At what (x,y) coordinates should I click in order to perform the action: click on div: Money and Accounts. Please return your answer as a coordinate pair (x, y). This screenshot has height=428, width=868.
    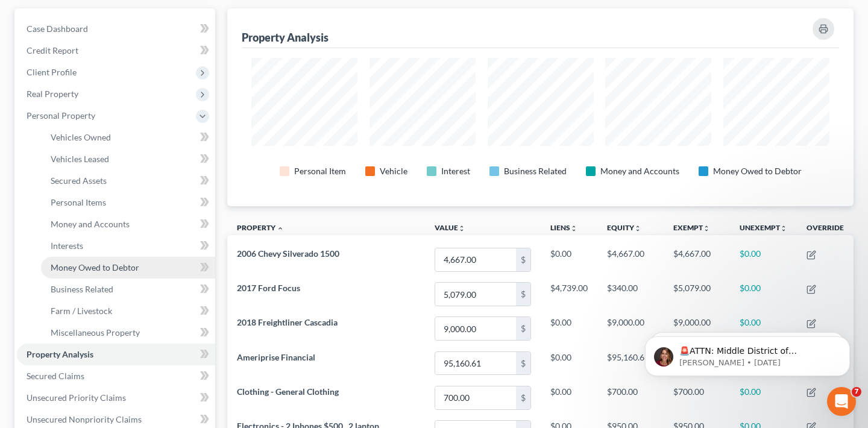
    Looking at the image, I should click on (640, 171).